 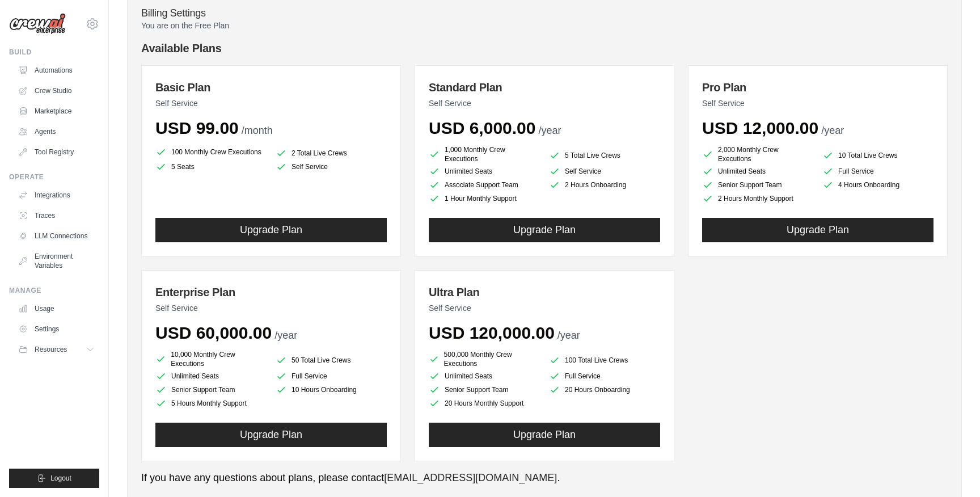 What do you see at coordinates (605, 185) in the screenshot?
I see `li: 2 Hours Onboarding` at bounding box center [605, 185].